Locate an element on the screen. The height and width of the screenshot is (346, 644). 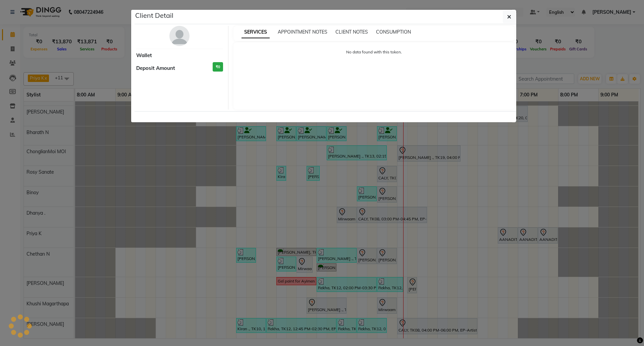
span: Deposit Amount is located at coordinates (156, 68).